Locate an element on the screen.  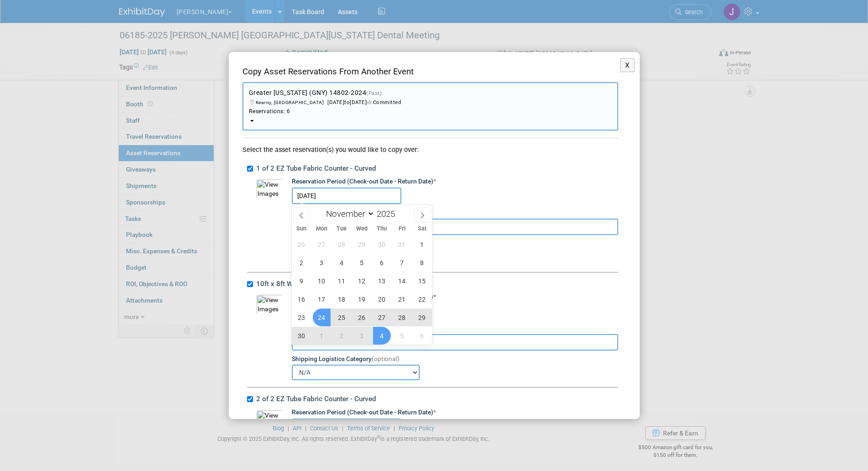
span: October 31, 2025 is located at coordinates (402, 244).